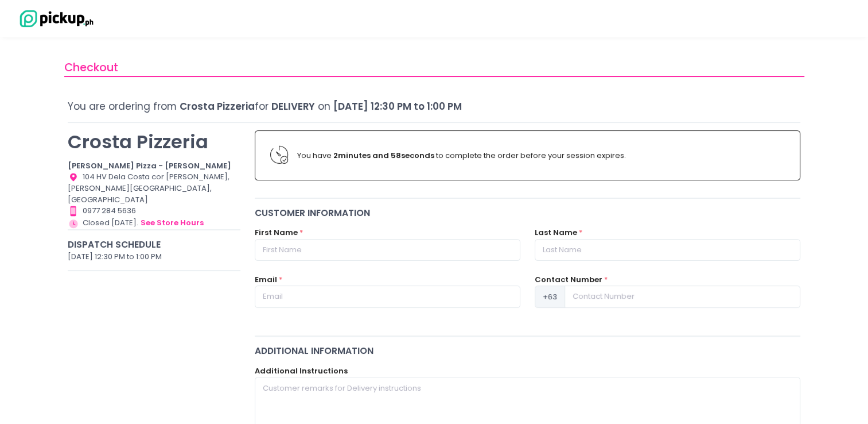  Describe the element at coordinates (293, 106) in the screenshot. I see `span: Delivery` at that location.